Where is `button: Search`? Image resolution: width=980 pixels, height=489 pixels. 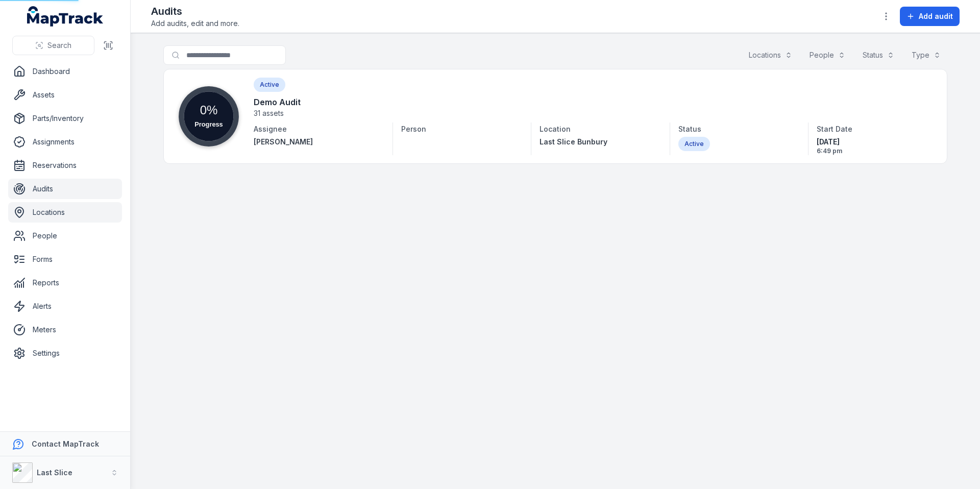 button: Search is located at coordinates (53, 46).